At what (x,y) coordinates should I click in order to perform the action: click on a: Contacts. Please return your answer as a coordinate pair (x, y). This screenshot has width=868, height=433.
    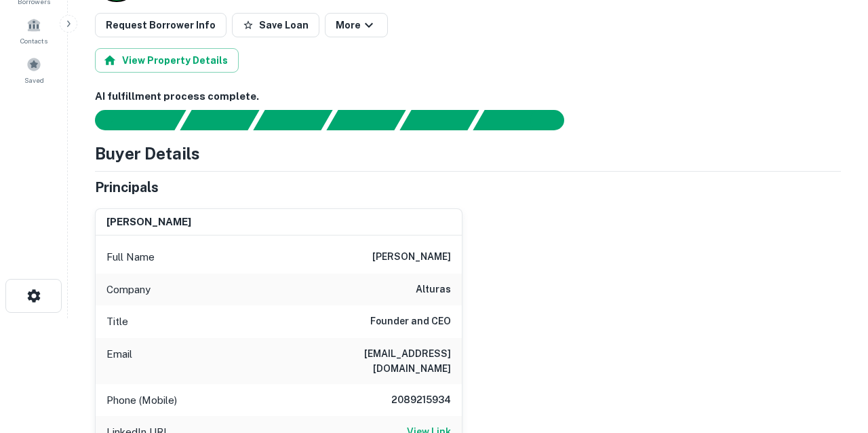
    Looking at the image, I should click on (34, 31).